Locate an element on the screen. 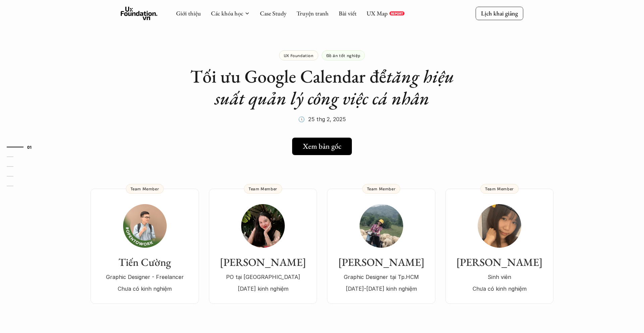  a: 01 is located at coordinates (23, 147).